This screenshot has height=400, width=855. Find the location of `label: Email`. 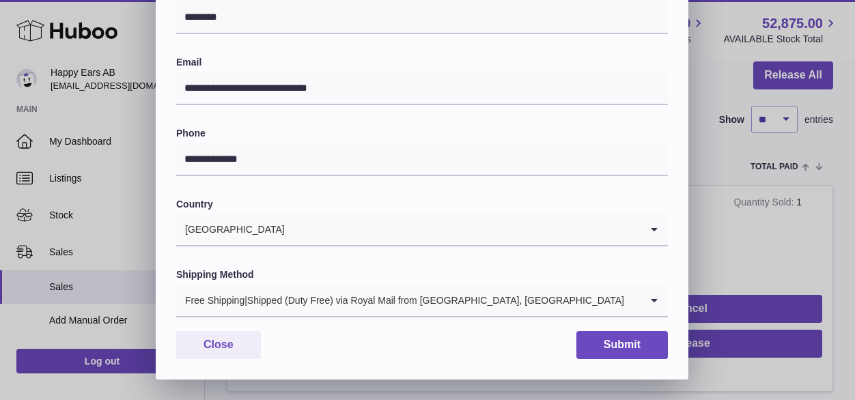

label: Email is located at coordinates (422, 62).